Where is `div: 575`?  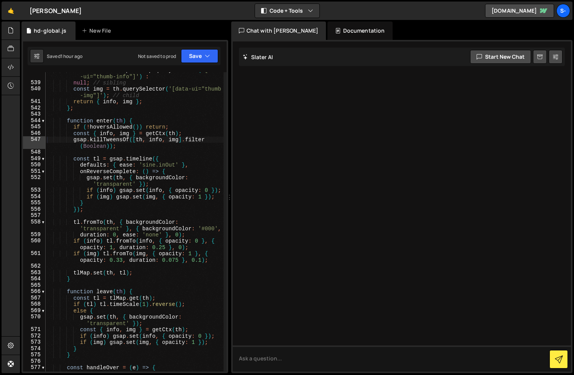
div: 575 is located at coordinates (34, 354).